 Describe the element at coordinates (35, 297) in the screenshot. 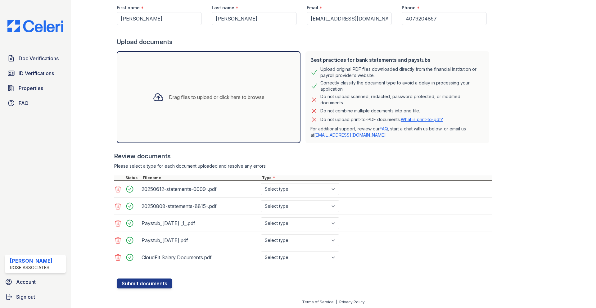

I see `button: Sign out` at that location.